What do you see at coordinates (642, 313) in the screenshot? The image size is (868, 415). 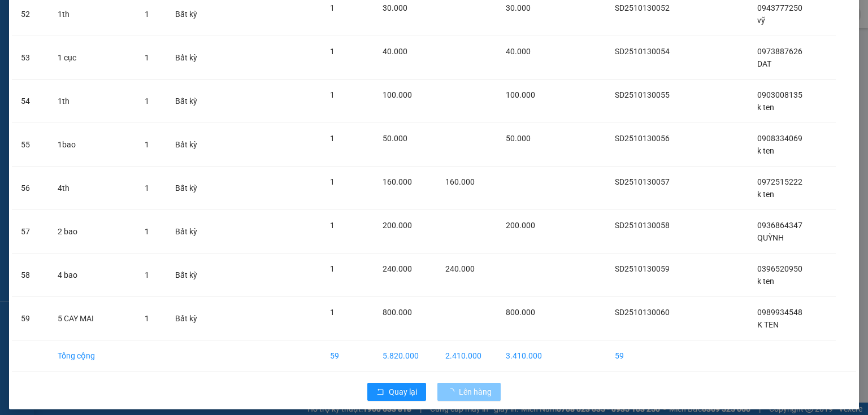 I see `span: SD2510130060` at bounding box center [642, 313].